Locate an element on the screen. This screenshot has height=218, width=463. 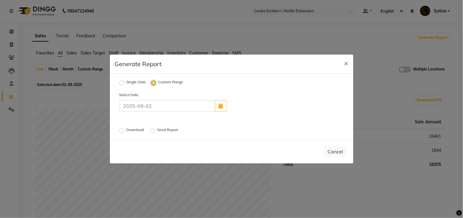
label: Send Report is located at coordinates (169, 130).